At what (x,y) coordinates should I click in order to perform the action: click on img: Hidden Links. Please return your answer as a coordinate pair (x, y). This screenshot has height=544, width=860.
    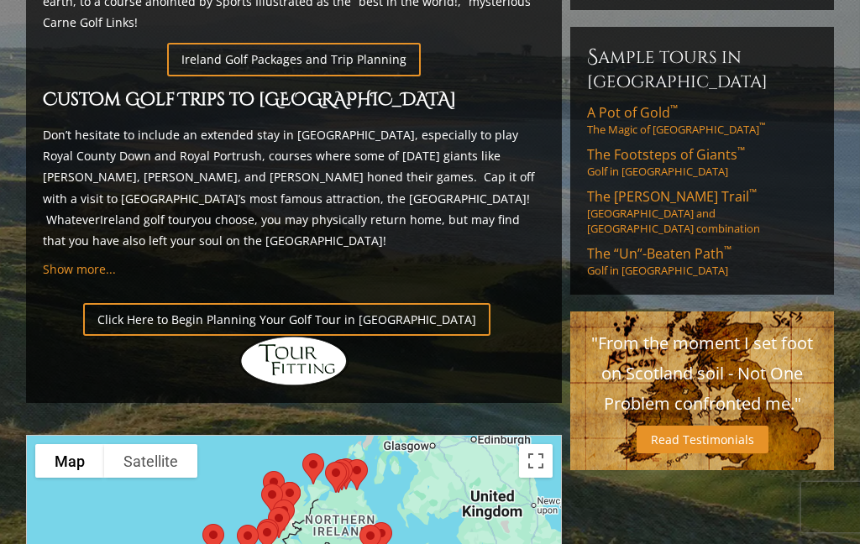
    Looking at the image, I should click on (294, 361).